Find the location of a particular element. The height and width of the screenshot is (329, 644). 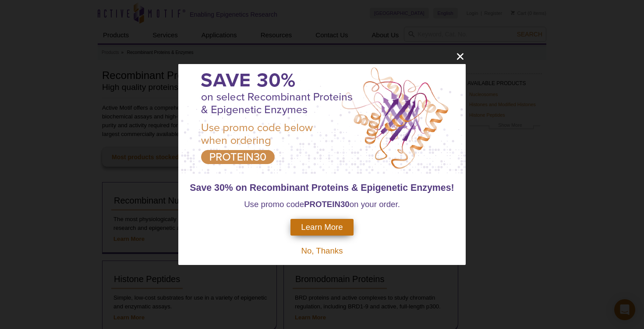

strong: PROTEIN30 is located at coordinates (327, 204).